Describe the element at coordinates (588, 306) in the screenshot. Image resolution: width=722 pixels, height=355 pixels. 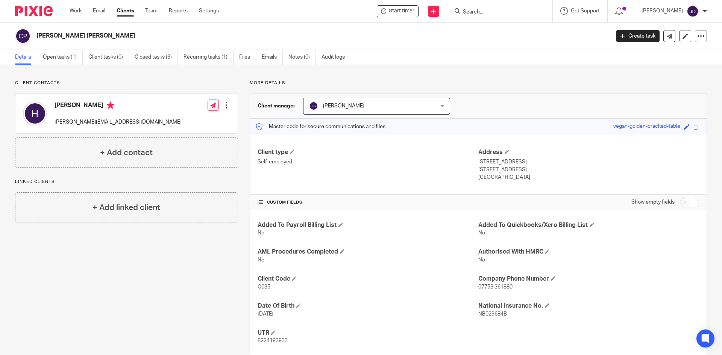
I see `h4: National Insurance No.` at that location.